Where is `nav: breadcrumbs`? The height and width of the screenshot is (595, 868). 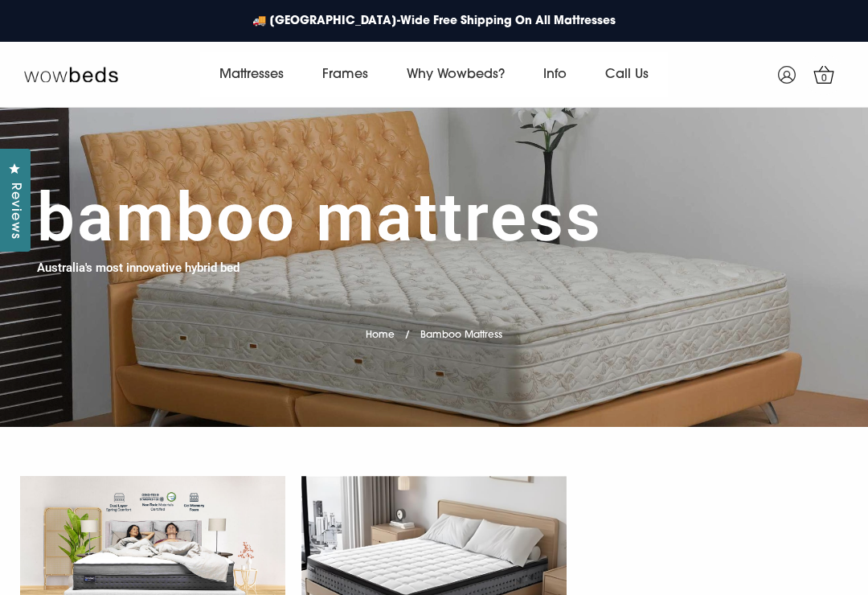 nav: breadcrumbs is located at coordinates (434, 329).